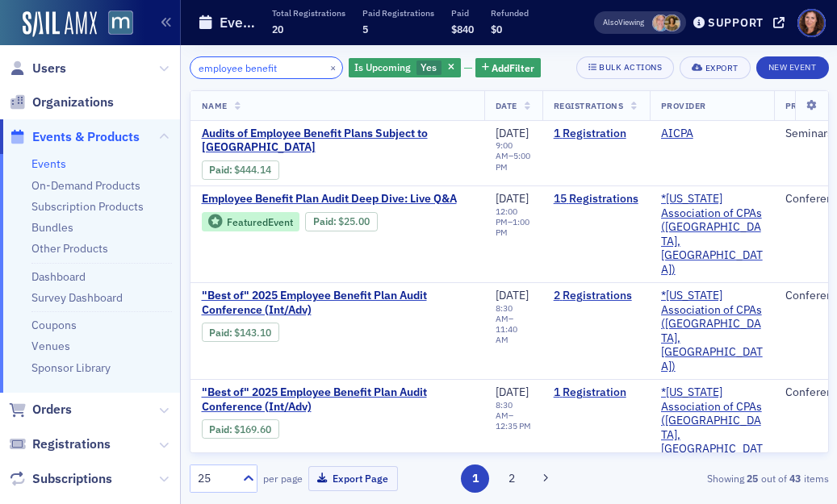  What do you see at coordinates (512, 479) in the screenshot?
I see `button: 2` at bounding box center [512, 479].